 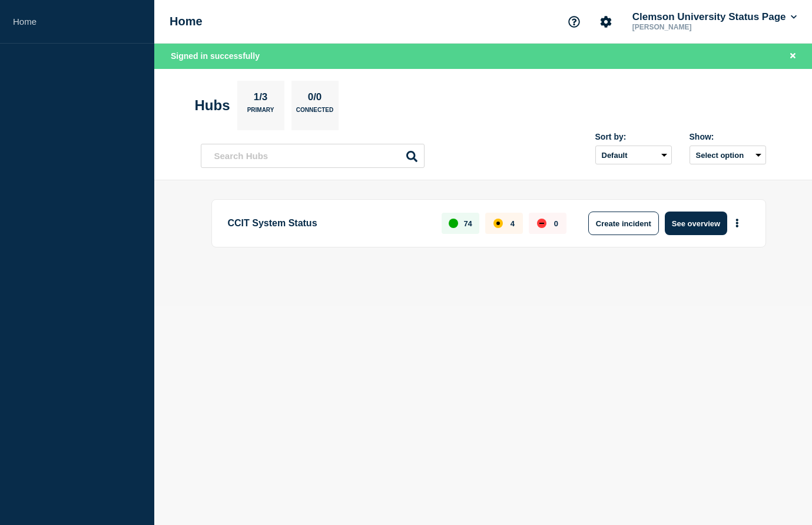 What do you see at coordinates (556, 223) in the screenshot?
I see `p: 0` at bounding box center [556, 223].